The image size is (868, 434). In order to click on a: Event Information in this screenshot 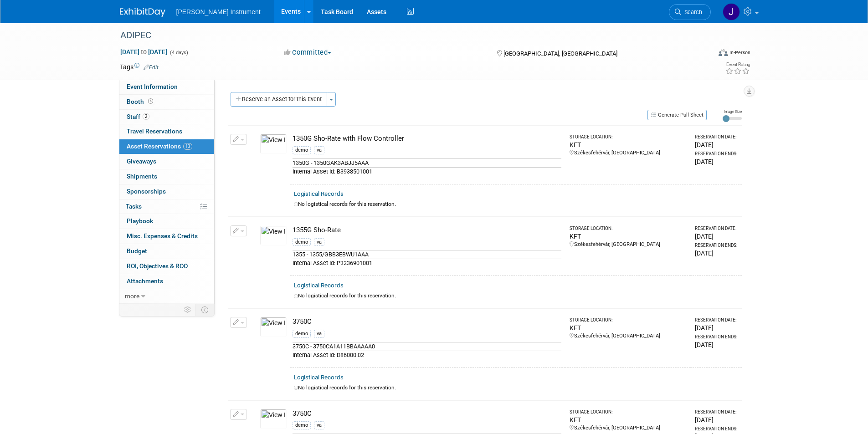, I will do `click(166, 87)`.